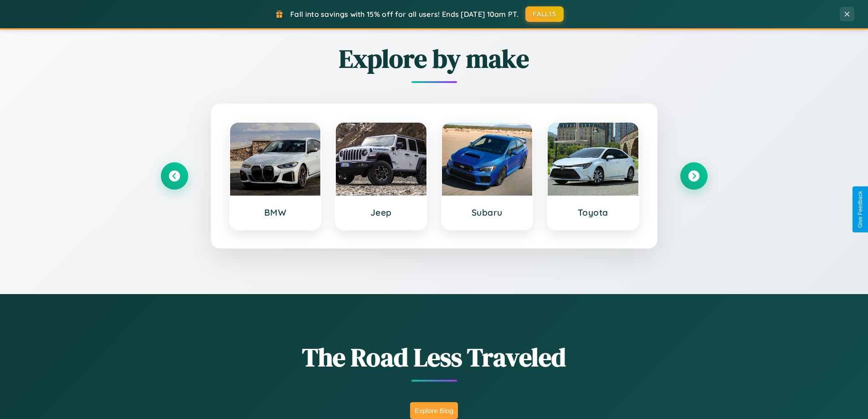 The image size is (868, 419). Describe the element at coordinates (860, 210) in the screenshot. I see `div: Give Feedback` at that location.